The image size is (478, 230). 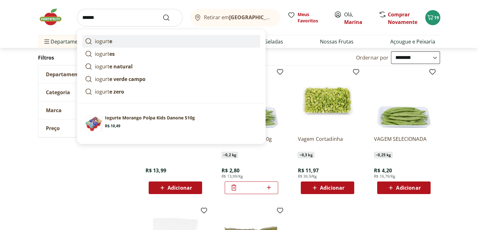 What do you see at coordinates (150, 118) in the screenshot?
I see `p: Iogurte Morango Polpa Kids Danone 510g` at bounding box center [150, 118].